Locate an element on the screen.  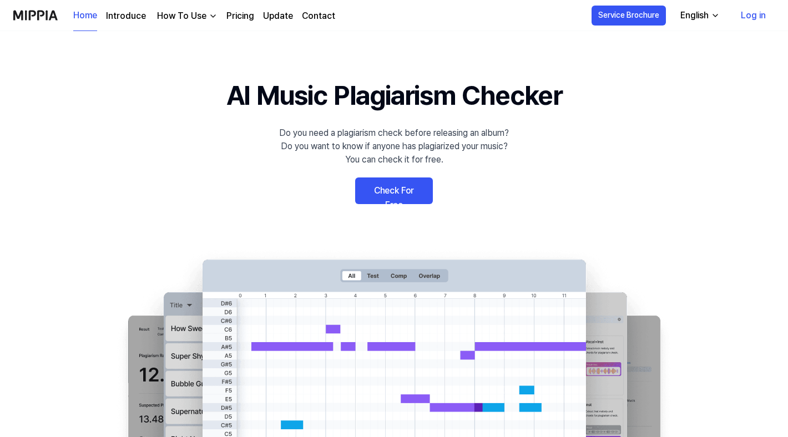
a: Check For Free is located at coordinates (394, 191).